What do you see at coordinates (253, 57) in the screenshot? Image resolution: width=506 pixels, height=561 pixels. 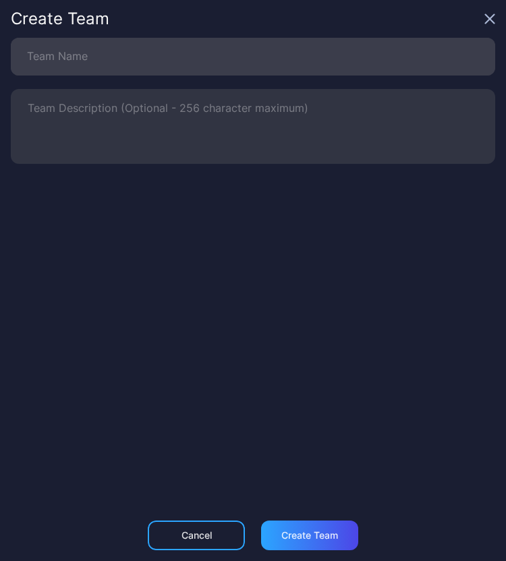 I see `input: Team Name` at bounding box center [253, 57].